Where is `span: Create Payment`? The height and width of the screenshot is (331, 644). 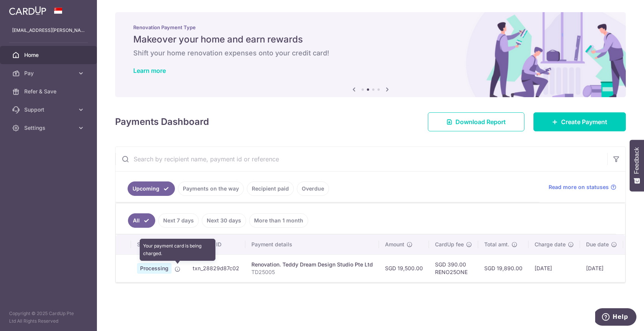 span: Create Payment is located at coordinates (584, 121).